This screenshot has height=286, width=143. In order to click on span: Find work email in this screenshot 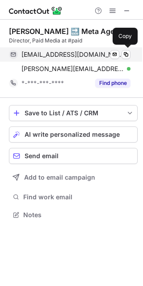, I will do `click(79, 197)`.